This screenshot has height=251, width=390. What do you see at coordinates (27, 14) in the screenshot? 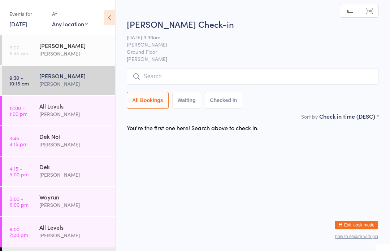
I see `div: Events for` at bounding box center [27, 14].